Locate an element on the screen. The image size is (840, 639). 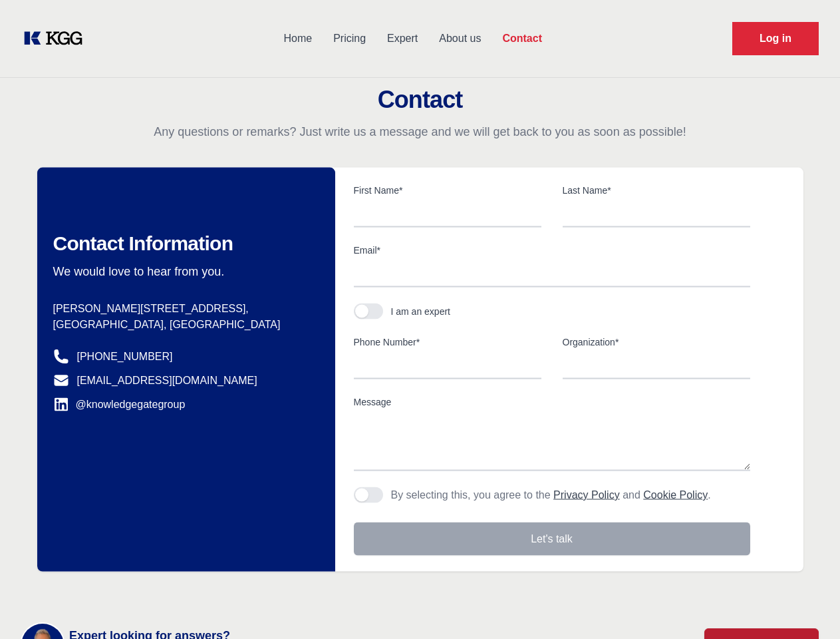
p: By selecting this, you agree to the and . is located at coordinates (550, 495).